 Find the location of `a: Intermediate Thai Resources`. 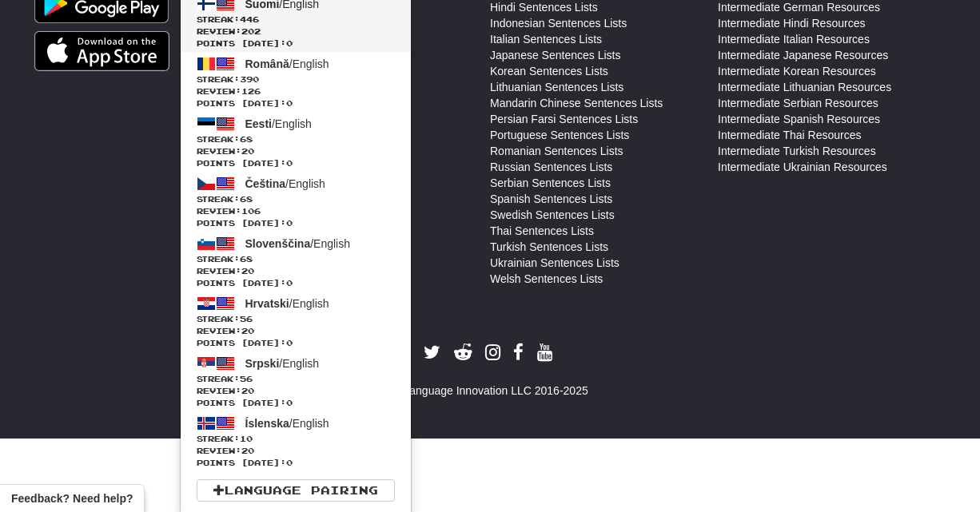

a: Intermediate Thai Resources is located at coordinates (790, 135).